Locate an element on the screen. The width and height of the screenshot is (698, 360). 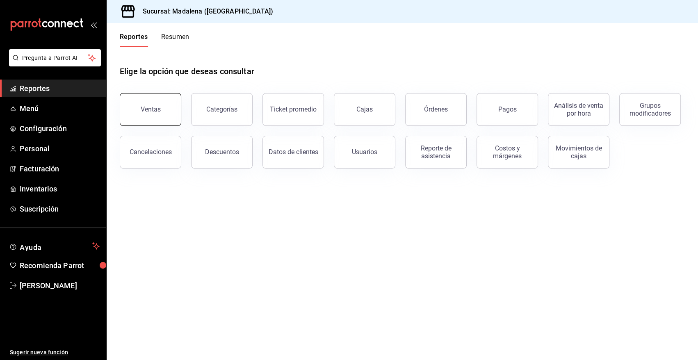
button: Pagos is located at coordinates (507, 109).